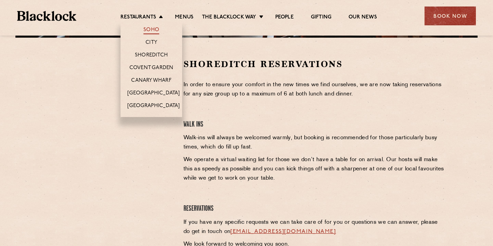 The width and height of the screenshot is (493, 246). I want to click on a: Soho, so click(151, 30).